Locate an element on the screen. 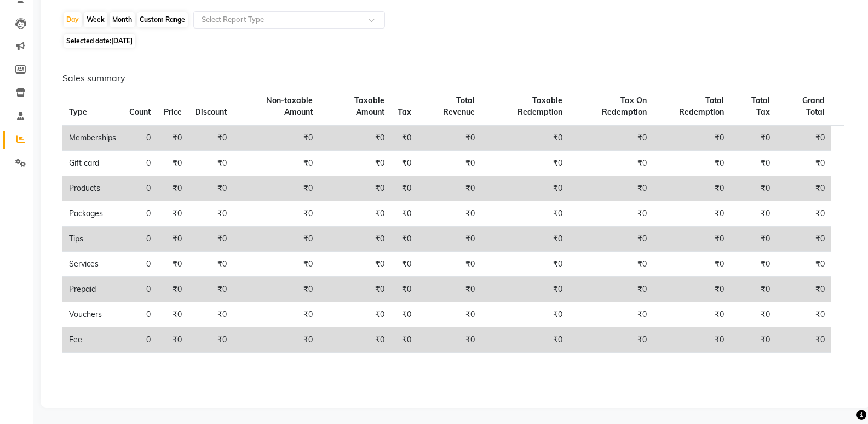 The height and width of the screenshot is (424, 868). td: Packages is located at coordinates (92, 214).